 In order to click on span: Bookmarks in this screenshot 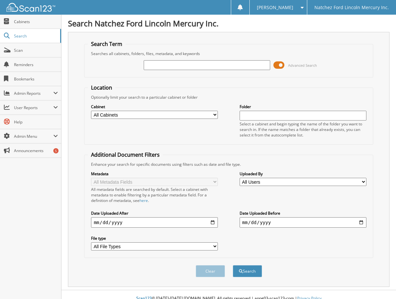, I will do `click(36, 79)`.